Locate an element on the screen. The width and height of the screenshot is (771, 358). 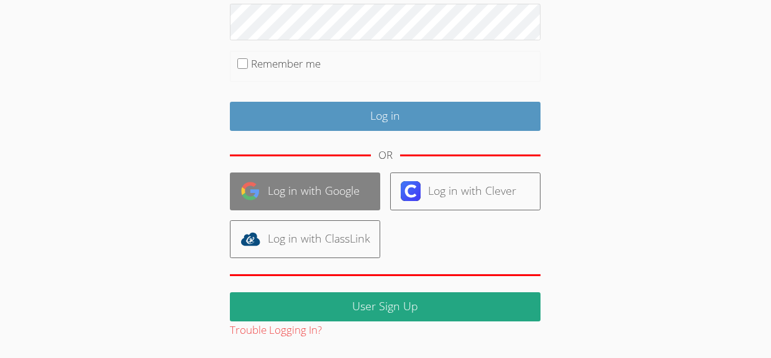
a: User Sign Up is located at coordinates (385, 307).